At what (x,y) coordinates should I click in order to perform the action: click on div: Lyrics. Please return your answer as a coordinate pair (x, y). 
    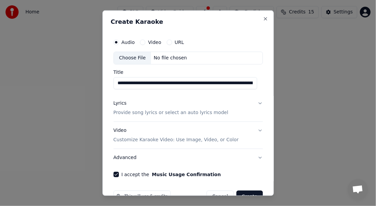
    Looking at the image, I should click on (120, 103).